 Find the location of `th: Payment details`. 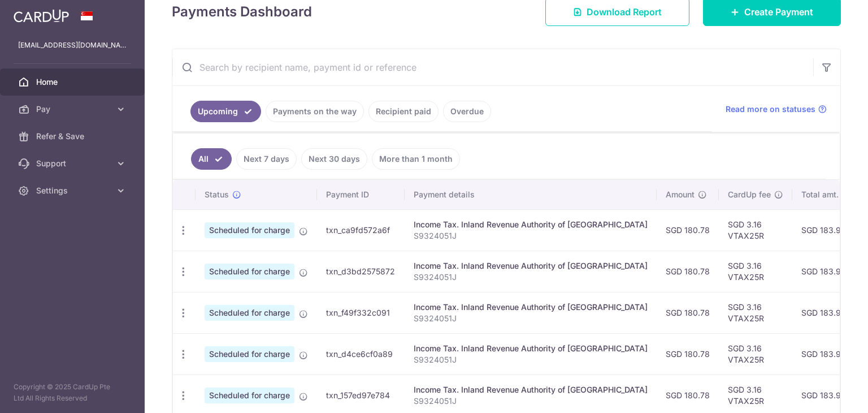

th: Payment details is located at coordinates (531, 195).